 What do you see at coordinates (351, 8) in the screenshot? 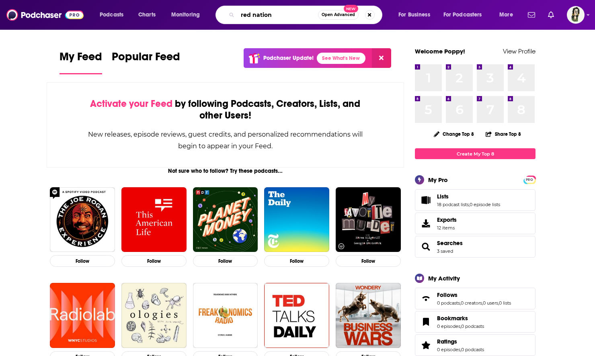
I see `span: New` at bounding box center [351, 8].